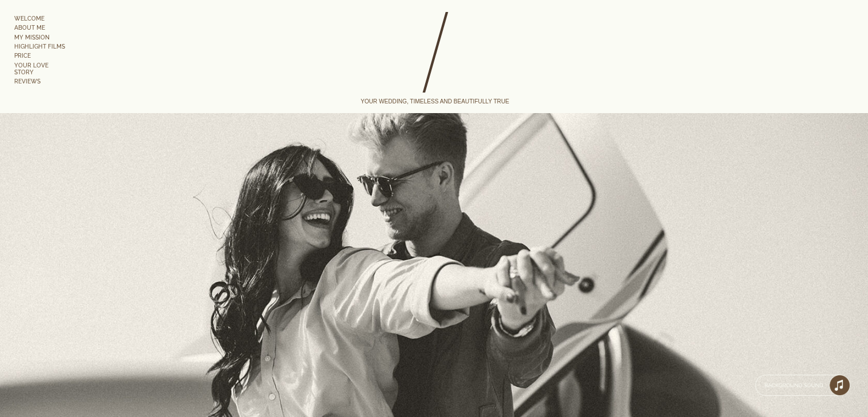 The height and width of the screenshot is (417, 868). I want to click on a: Your Love Story, so click(41, 69).